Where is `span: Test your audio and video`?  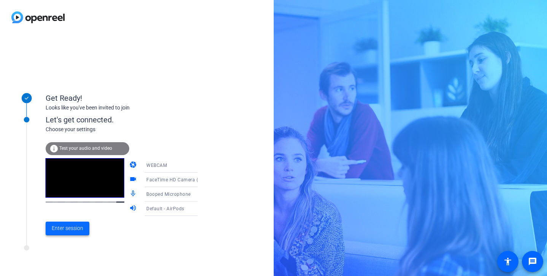 span: Test your audio and video is located at coordinates (85, 148).